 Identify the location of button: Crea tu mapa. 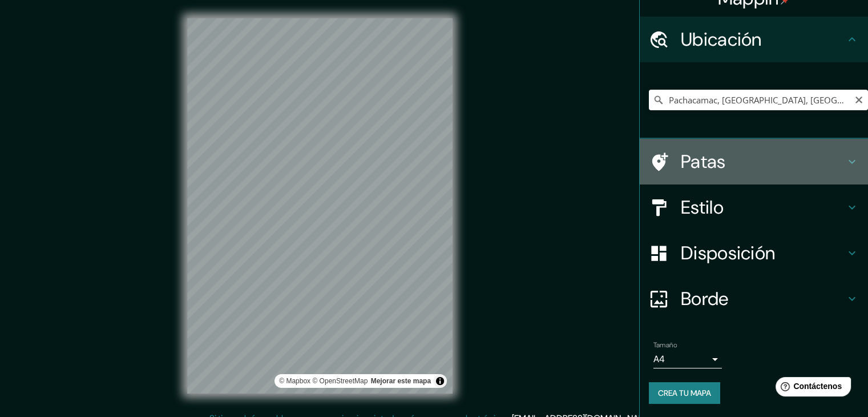
(684, 393).